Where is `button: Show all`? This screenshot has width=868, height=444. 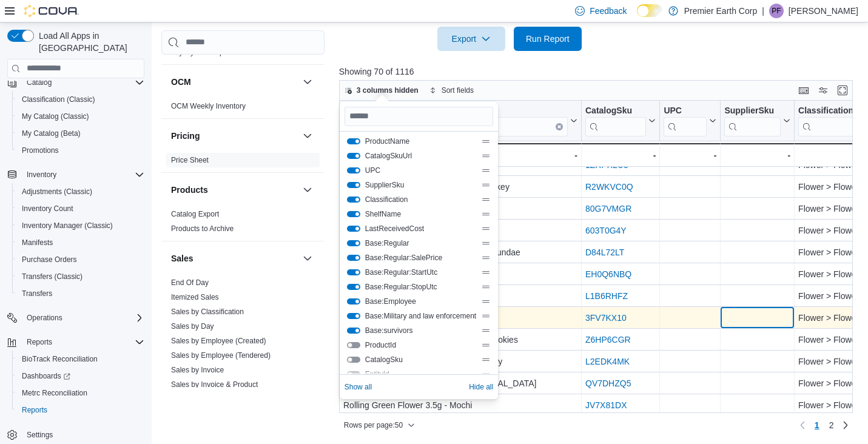
button: Show all is located at coordinates (358, 387).